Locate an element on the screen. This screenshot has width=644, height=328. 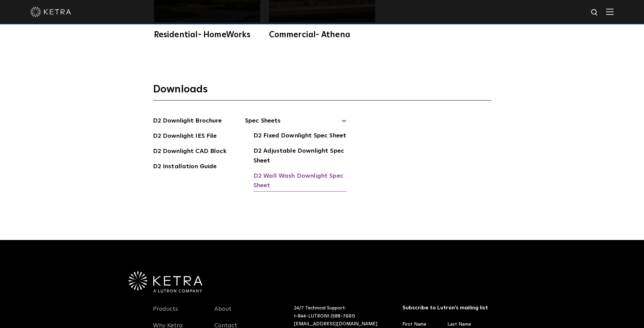
img: Ketra-aLutronCo_White_RGB is located at coordinates (166, 282).